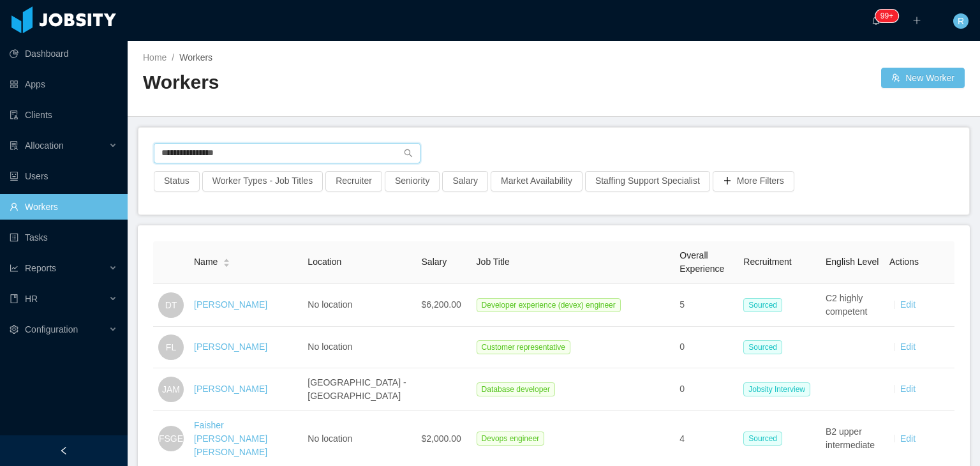 The image size is (980, 466). I want to click on button: Status, so click(177, 182).